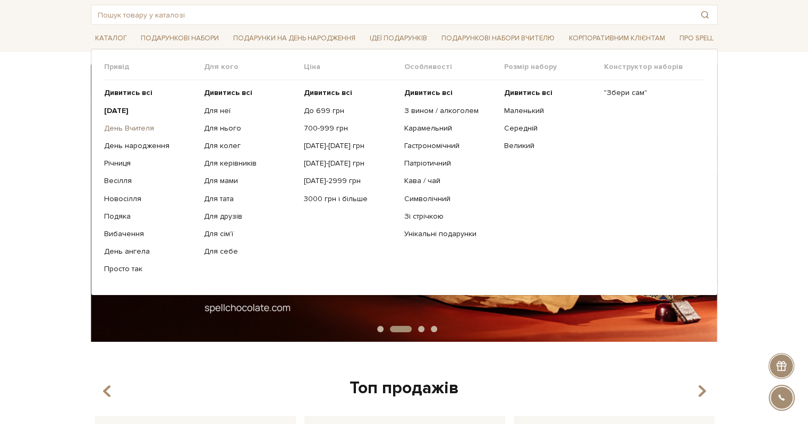 The width and height of the screenshot is (808, 424). I want to click on a: Маленький, so click(550, 111).